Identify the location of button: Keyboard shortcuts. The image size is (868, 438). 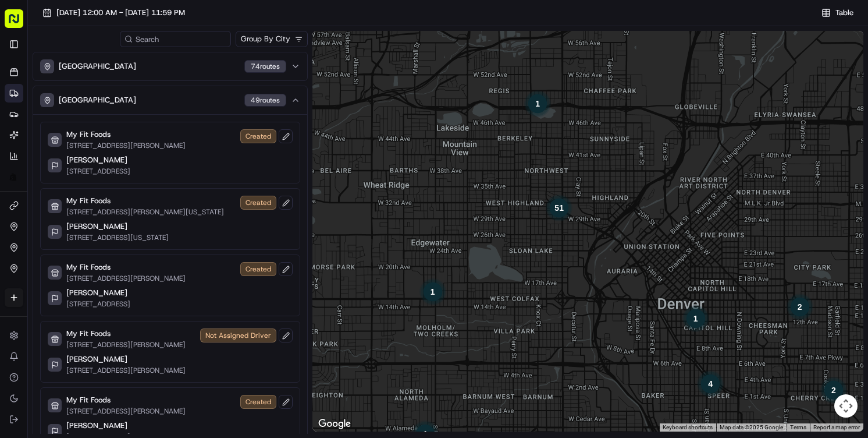
(688, 427).